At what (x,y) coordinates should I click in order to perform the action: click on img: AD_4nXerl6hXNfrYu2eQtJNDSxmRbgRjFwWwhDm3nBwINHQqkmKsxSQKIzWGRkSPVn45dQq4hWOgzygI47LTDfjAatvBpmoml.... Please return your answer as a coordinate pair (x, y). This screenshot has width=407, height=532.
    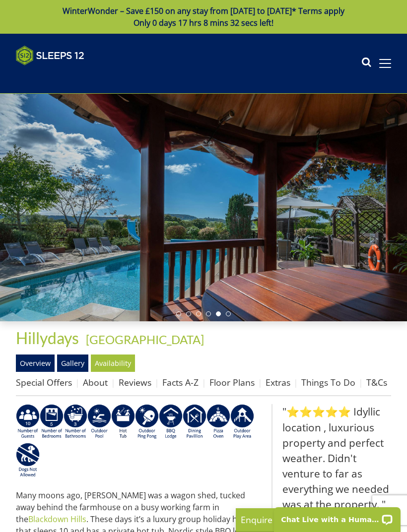
    Looking at the image, I should click on (147, 422).